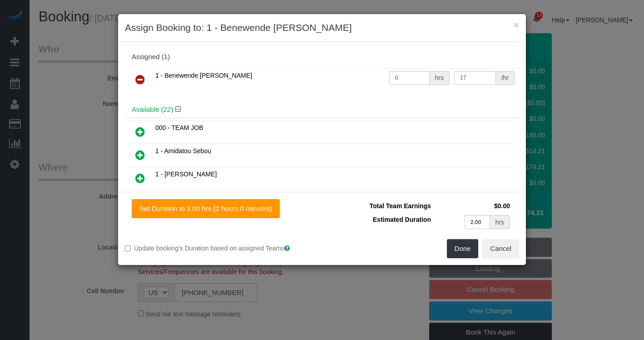 This screenshot has width=644, height=340. I want to click on span: 000 - TEAM JOB, so click(179, 128).